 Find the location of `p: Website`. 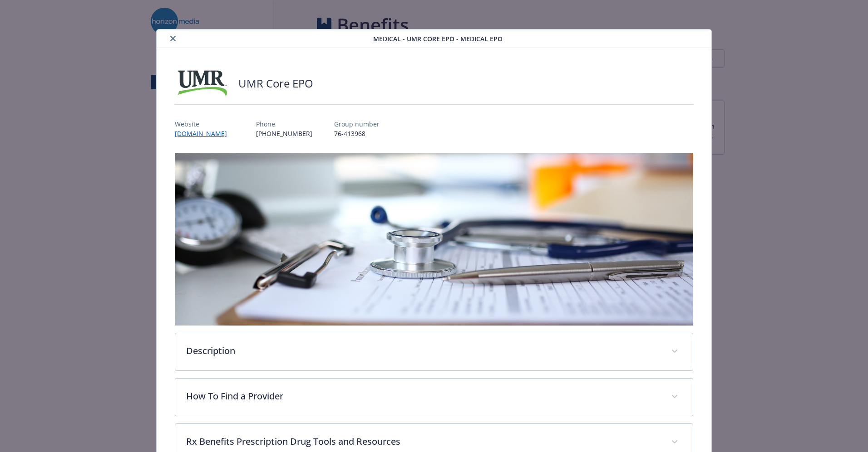

p: Website is located at coordinates (204, 123).